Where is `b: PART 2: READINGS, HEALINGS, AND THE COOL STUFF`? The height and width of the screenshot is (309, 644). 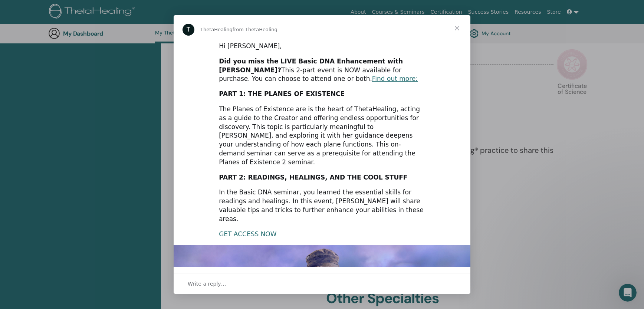 b: PART 2: READINGS, HEALINGS, AND THE COOL STUFF is located at coordinates (313, 177).